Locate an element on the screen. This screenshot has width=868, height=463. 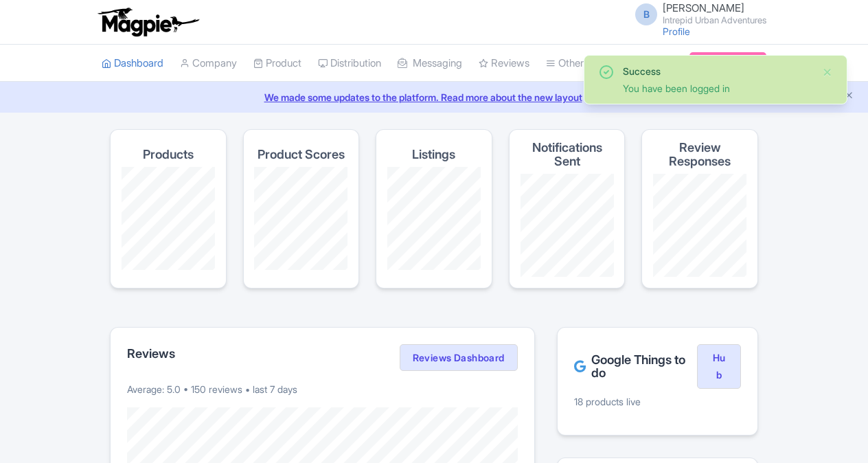
img: logo-ab69f6fb50320c5b225c76a69d11143b.png is located at coordinates (148, 22).